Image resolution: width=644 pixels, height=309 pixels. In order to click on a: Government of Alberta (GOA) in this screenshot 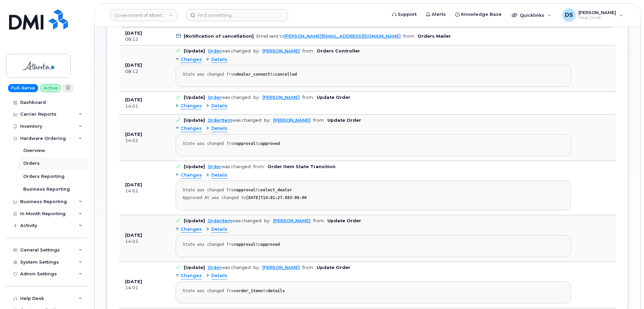, I will do `click(144, 15)`.